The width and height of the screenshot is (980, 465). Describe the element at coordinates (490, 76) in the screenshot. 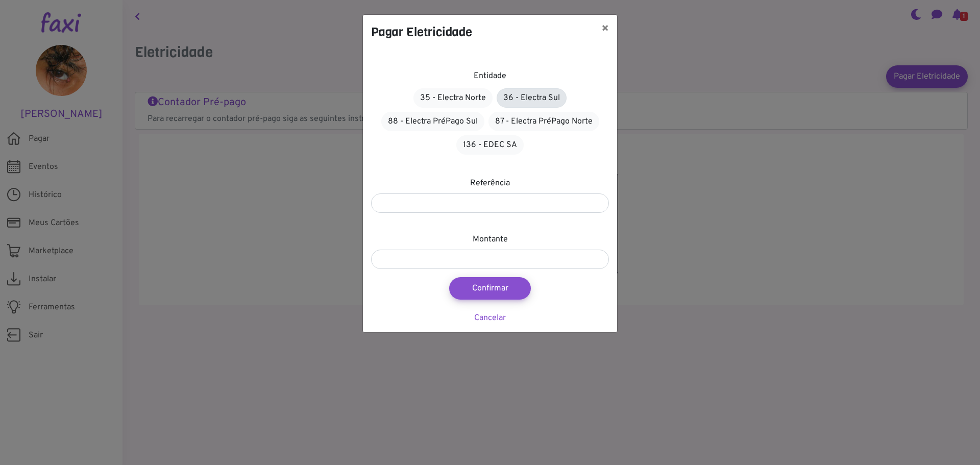

I see `label: Entidade` at that location.